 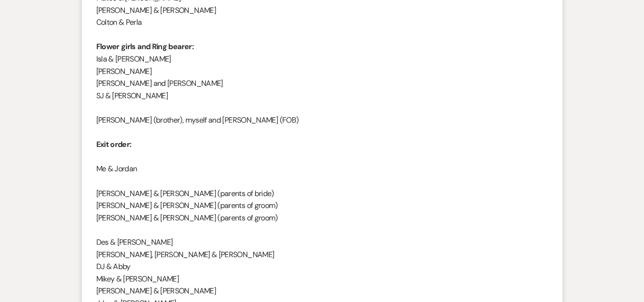 I want to click on p: Colton & Perla, so click(x=322, y=23).